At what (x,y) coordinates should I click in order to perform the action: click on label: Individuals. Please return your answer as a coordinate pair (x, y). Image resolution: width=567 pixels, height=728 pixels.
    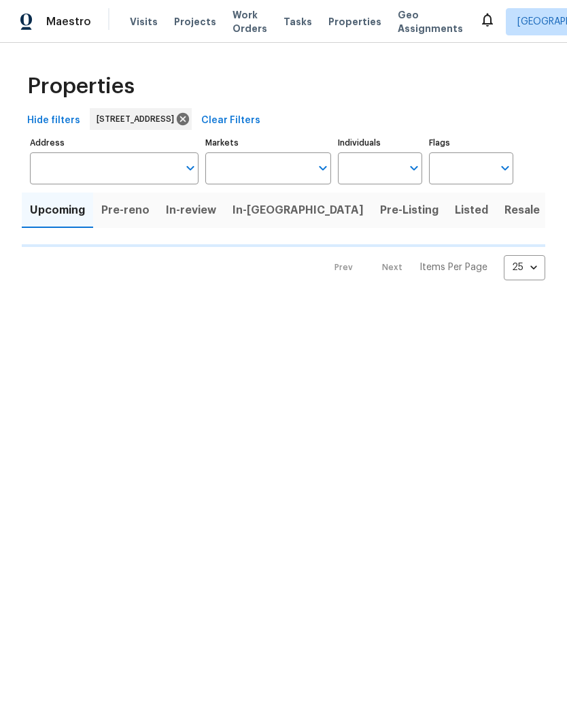
    Looking at the image, I should click on (380, 143).